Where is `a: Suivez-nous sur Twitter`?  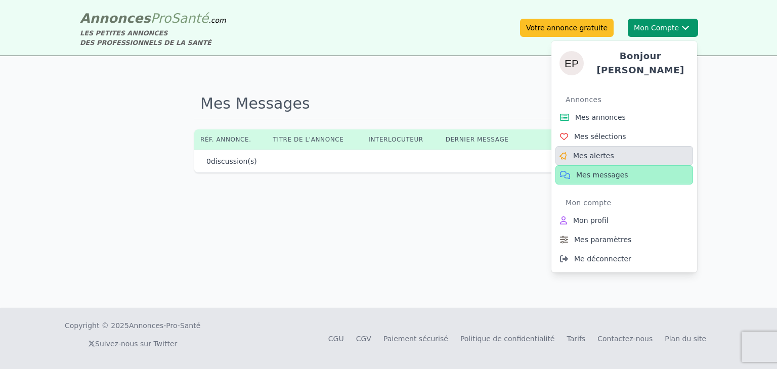
a: Suivez-nous sur Twitter is located at coordinates (132, 344).